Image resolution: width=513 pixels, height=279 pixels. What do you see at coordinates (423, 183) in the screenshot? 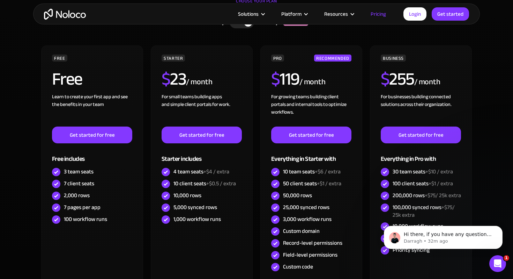
I see `div: 100 client seats` at bounding box center [423, 183].